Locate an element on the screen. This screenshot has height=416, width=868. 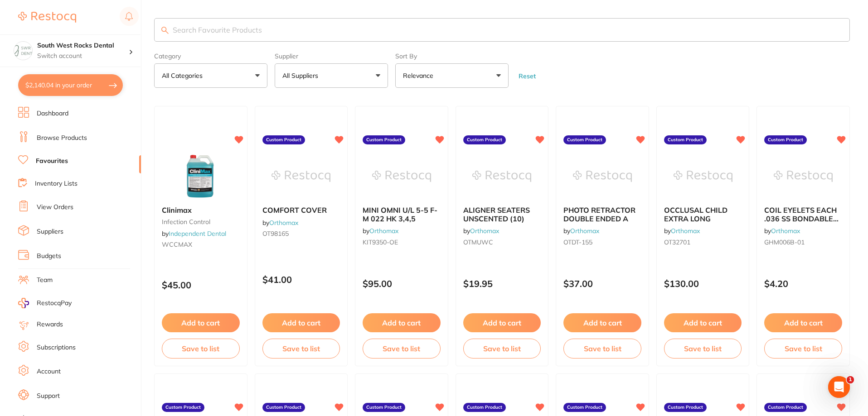
p: $45.00 is located at coordinates (201, 285).